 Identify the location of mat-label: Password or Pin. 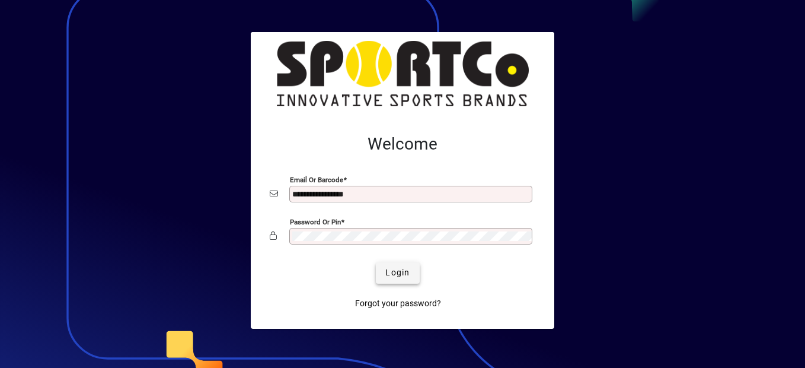
(315, 221).